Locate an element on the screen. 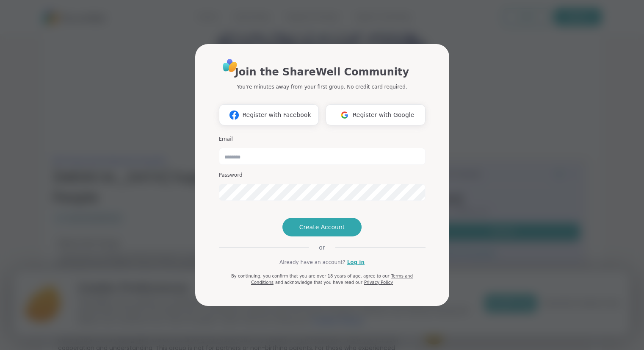  h3: Email is located at coordinates (322, 139).